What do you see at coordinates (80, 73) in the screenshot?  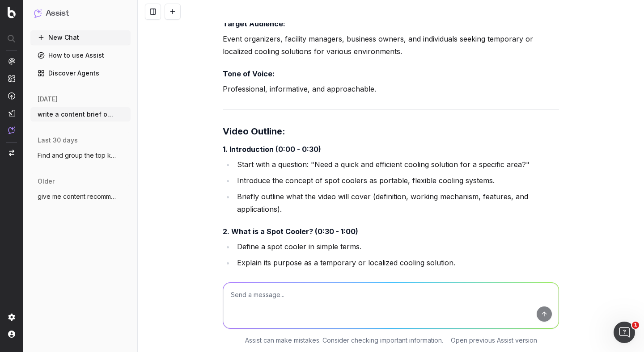 I see `a: Discover Agents` at bounding box center [80, 73].